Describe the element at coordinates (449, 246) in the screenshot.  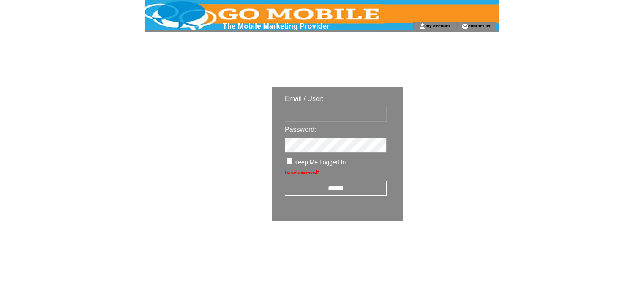
I see `img: transparent.png;jsessionid=14984578FCE6F7D25625AB59D30E1871` at that location.